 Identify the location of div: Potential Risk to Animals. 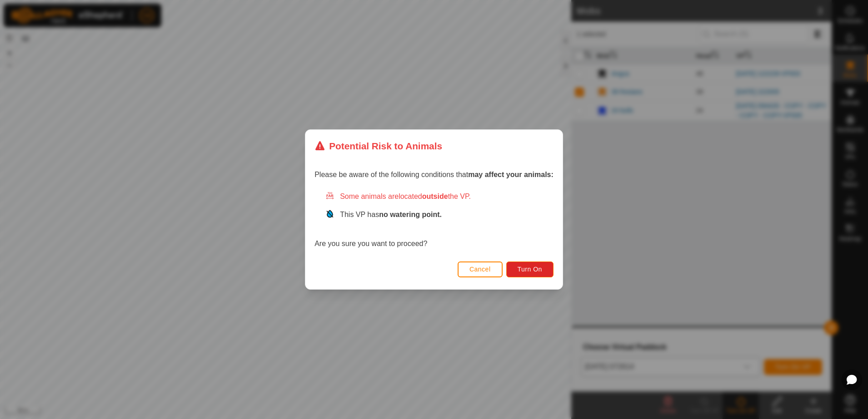
(378, 146).